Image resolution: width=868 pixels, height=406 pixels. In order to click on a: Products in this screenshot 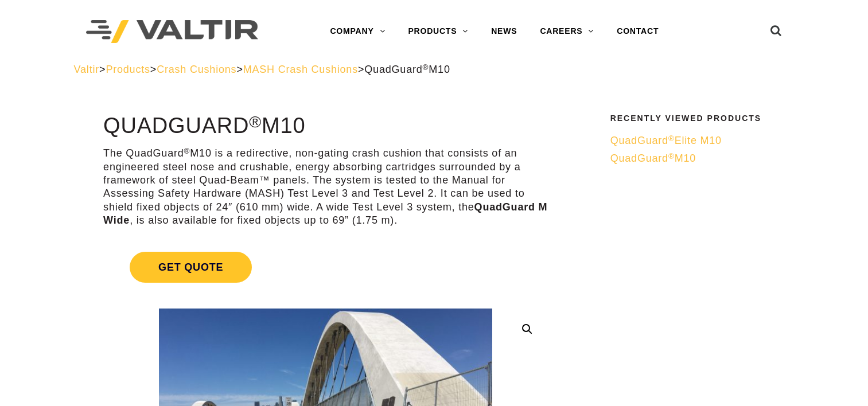, I will do `click(127, 69)`.